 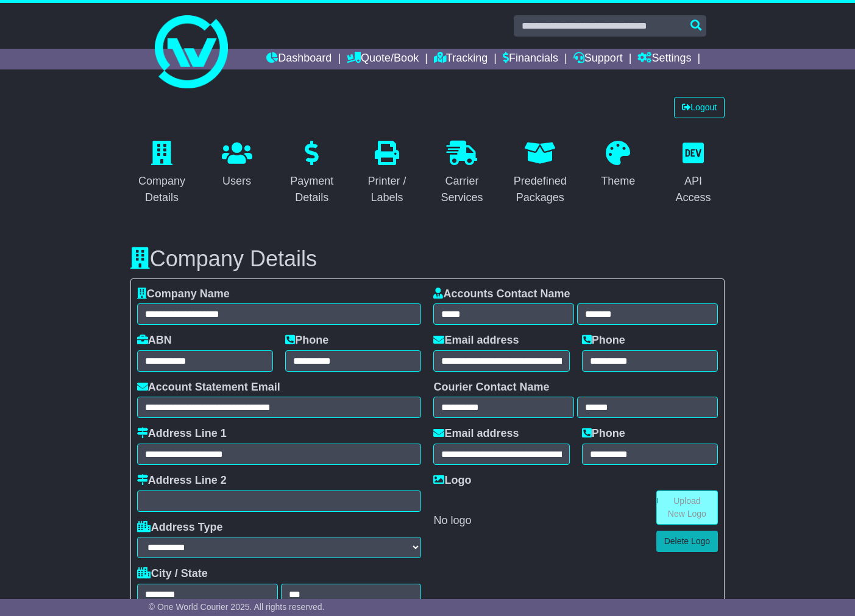 What do you see at coordinates (699, 107) in the screenshot?
I see `a: Logout` at bounding box center [699, 107].